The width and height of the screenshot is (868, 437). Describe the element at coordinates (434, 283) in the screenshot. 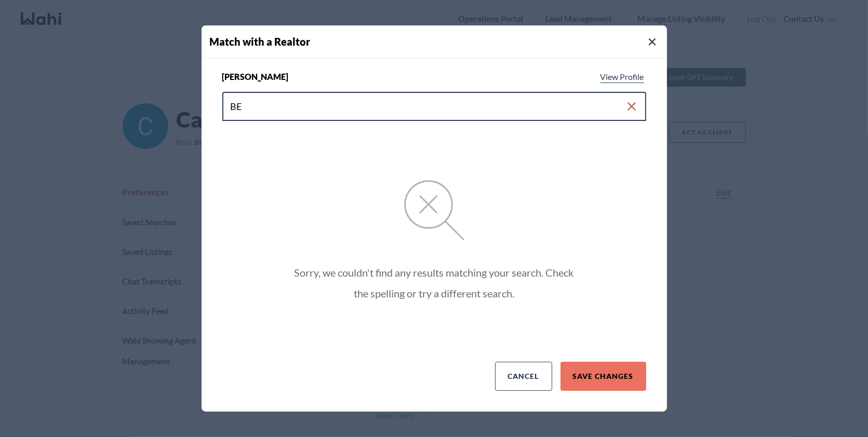

I see `p: Sorry, we couldn't find any results matching your search. Check the spelling or try a different s...` at that location.